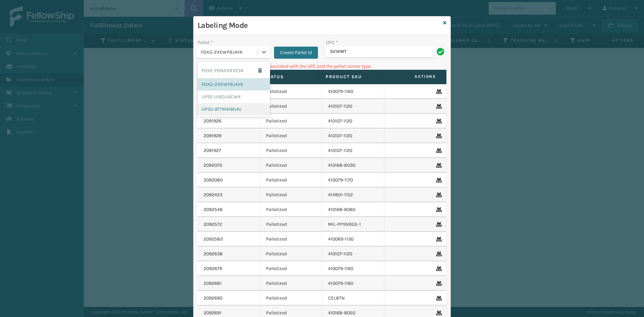 The height and width of the screenshot is (317, 644). Describe the element at coordinates (234, 97) in the screenshot. I see `div: UPSE-UIBOJIACWK` at that location.